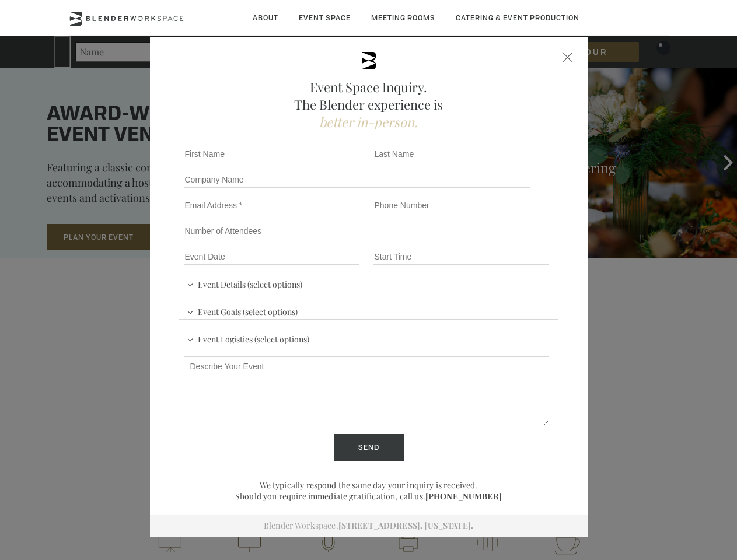  I want to click on span: Event Goals (select options), so click(242, 310).